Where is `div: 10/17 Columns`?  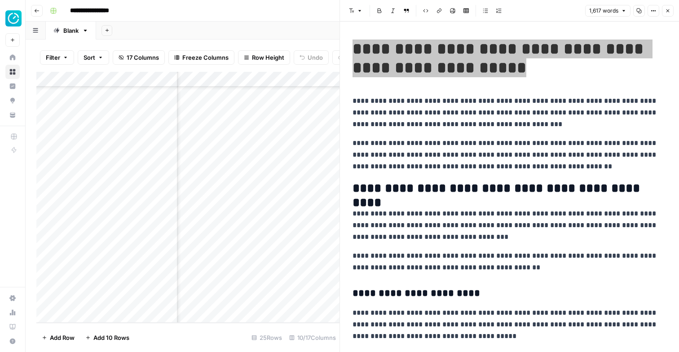 div: 10/17 Columns is located at coordinates (313, 338).